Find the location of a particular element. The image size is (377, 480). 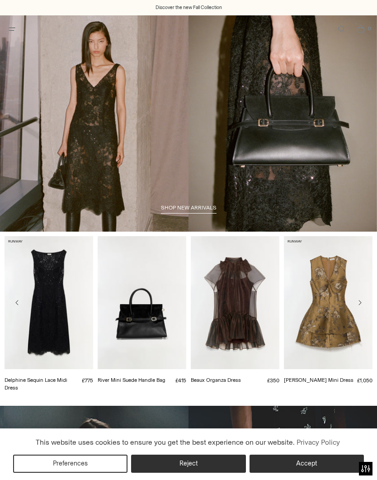

span: This website uses cookies to ensure you get the best experience on our website. is located at coordinates (165, 442).